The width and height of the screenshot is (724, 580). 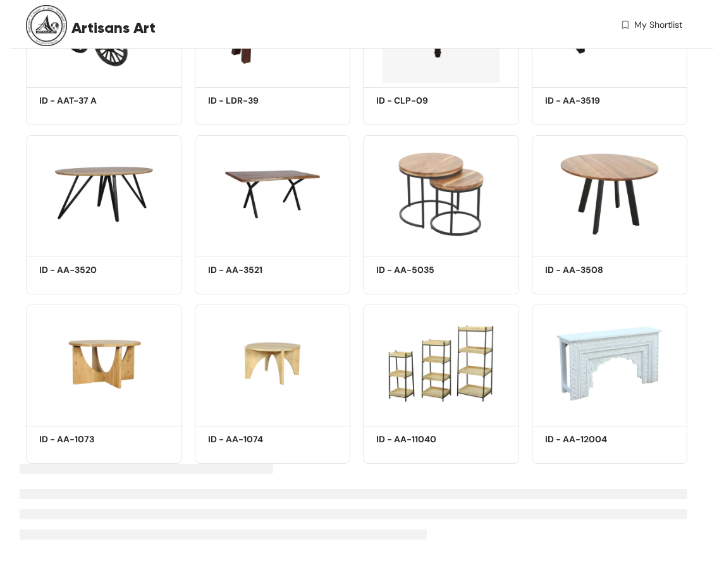 I want to click on h5: ID - AA-12004, so click(x=599, y=439).